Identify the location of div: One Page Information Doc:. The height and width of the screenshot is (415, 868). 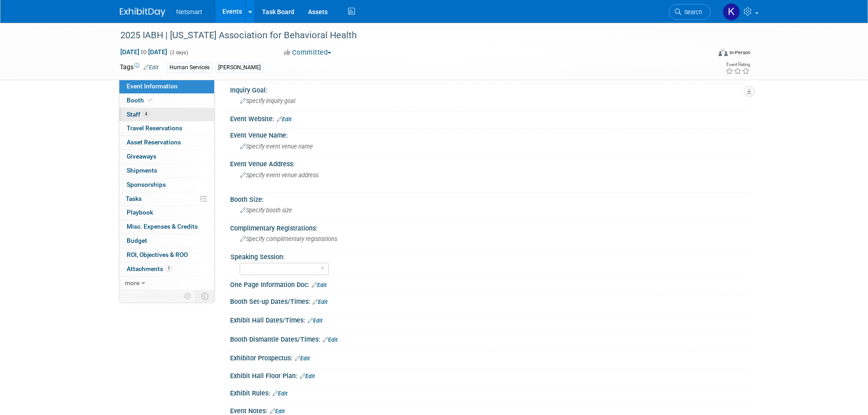
(490, 283).